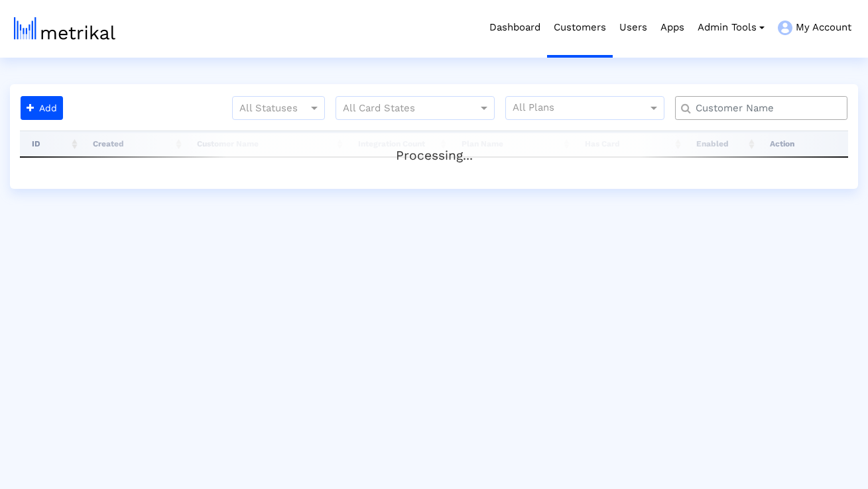 The width and height of the screenshot is (868, 489). I want to click on div: Processing..., so click(434, 147).